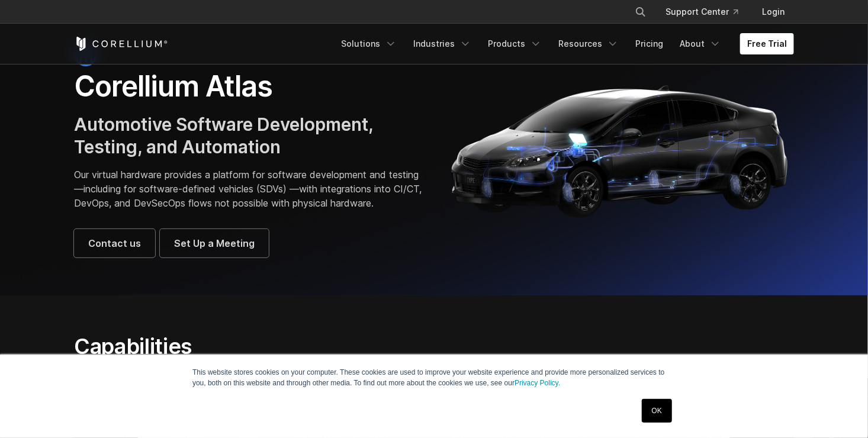 This screenshot has height=438, width=868. What do you see at coordinates (215, 243) in the screenshot?
I see `a: Set Up a Meeting` at bounding box center [215, 243].